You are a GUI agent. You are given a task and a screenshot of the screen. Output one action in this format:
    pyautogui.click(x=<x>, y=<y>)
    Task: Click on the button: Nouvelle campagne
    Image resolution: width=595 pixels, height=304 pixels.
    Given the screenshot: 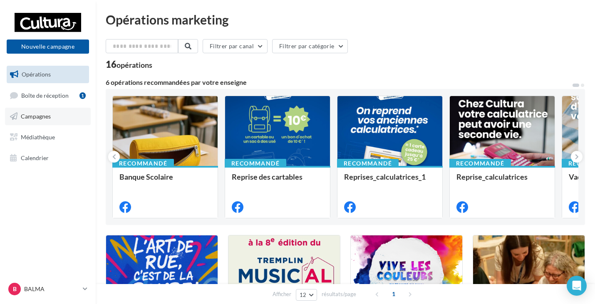 What is the action you would take?
    pyautogui.click(x=48, y=47)
    